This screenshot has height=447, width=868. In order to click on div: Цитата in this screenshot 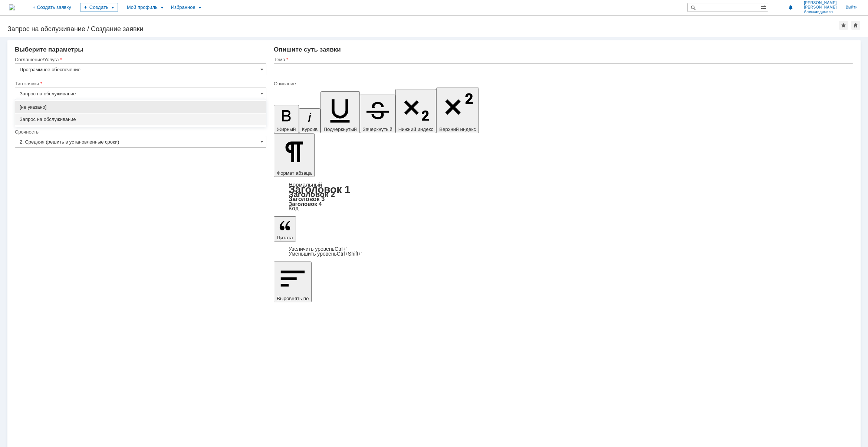, I will do `click(563, 252)`.